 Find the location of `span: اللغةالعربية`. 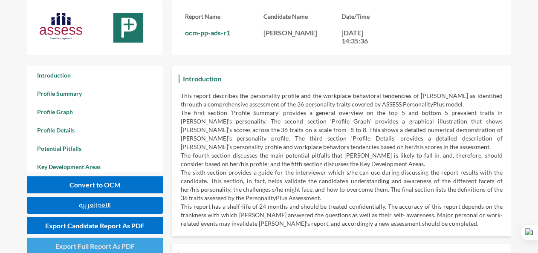

span: اللغةالعربية is located at coordinates (95, 205).